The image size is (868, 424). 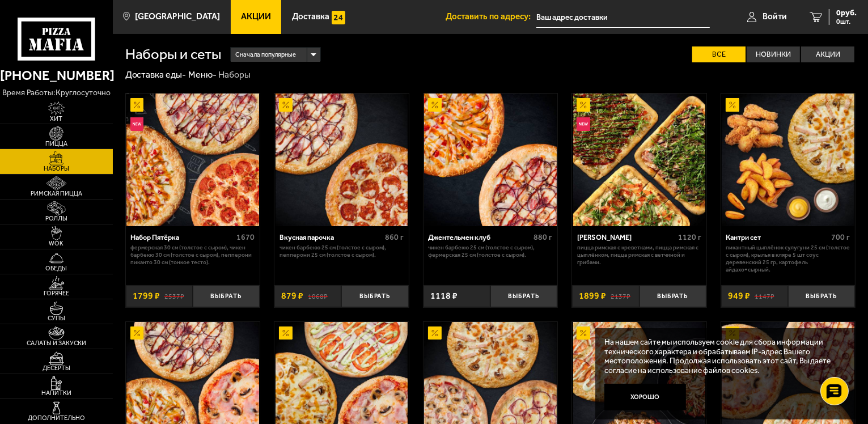 I want to click on img: Вкусная парочка, so click(x=342, y=160).